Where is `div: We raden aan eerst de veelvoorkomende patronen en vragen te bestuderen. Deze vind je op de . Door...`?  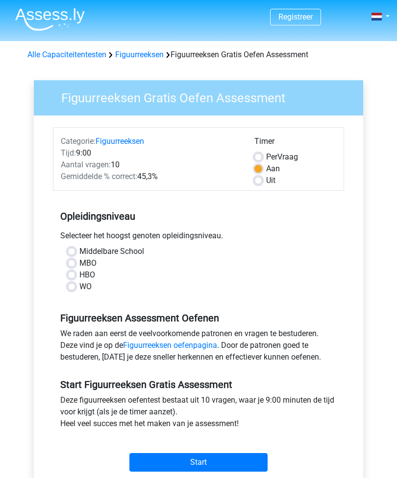
div: We raden aan eerst de veelvoorkomende patronen en vragen te bestuderen. Deze vind je op de . Door... is located at coordinates (198, 348).